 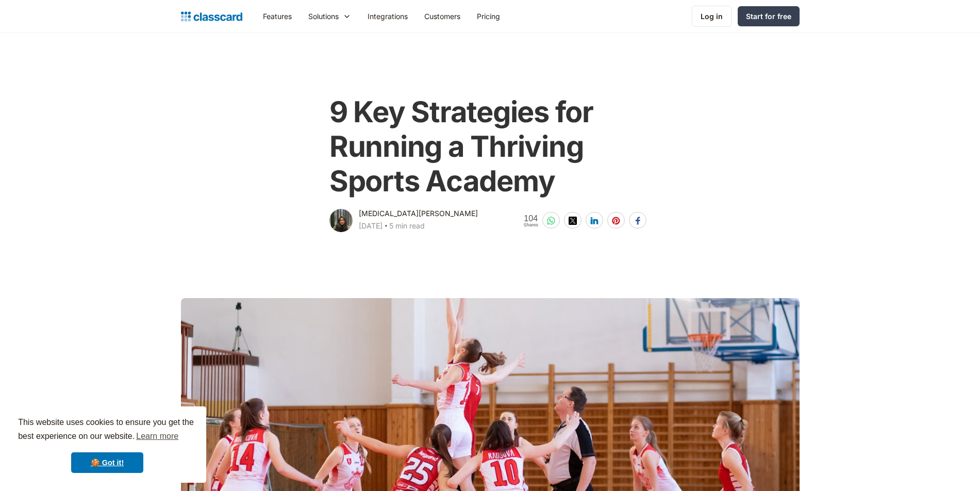 I want to click on a: Pricing, so click(x=488, y=16).